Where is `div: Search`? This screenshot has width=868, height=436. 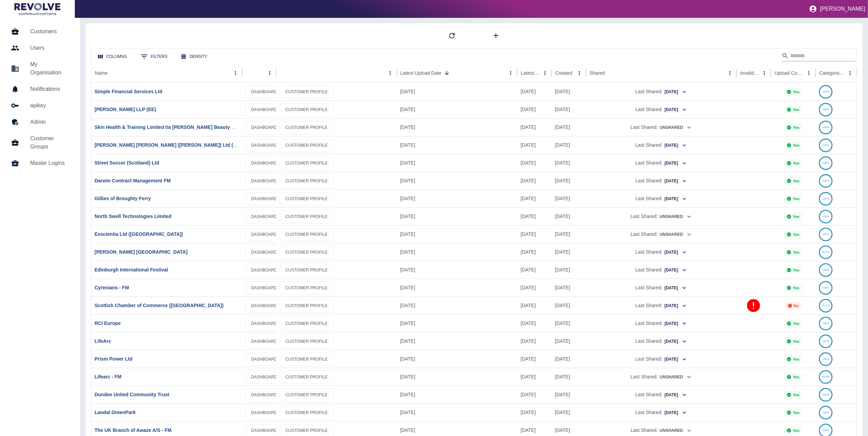
div: Search is located at coordinates (818, 57).